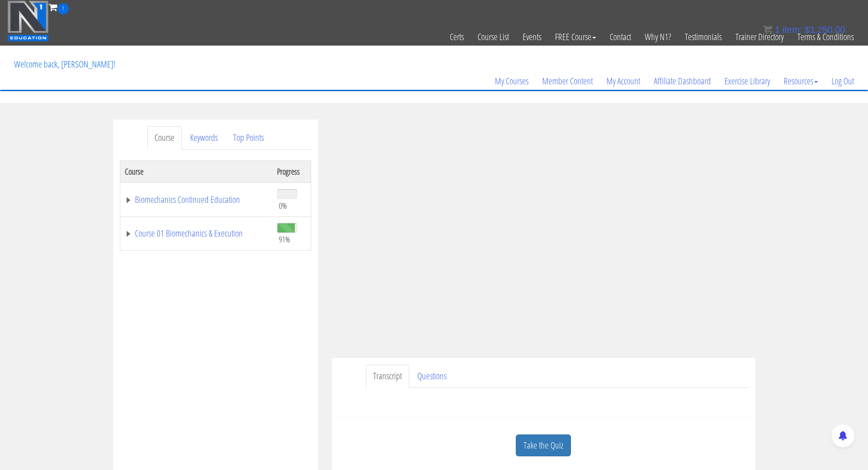 This screenshot has width=868, height=470. What do you see at coordinates (59, 7) in the screenshot?
I see `a: 1` at bounding box center [59, 7].